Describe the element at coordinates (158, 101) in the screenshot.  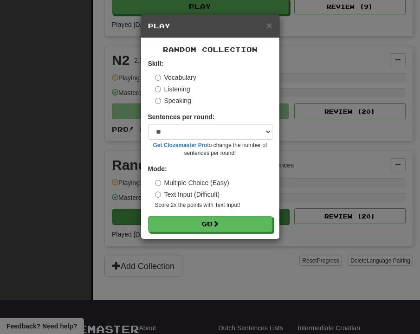
I see `input: Speaking` at that location.